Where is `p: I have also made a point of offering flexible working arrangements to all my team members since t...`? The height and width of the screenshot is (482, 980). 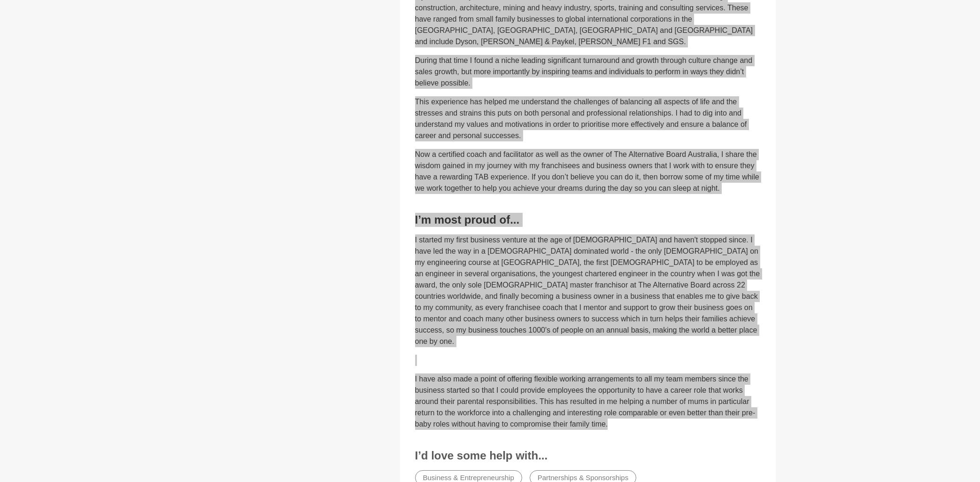
p: I have also made a point of offering flexible working arrangements to all my team members since t... is located at coordinates (588, 401).